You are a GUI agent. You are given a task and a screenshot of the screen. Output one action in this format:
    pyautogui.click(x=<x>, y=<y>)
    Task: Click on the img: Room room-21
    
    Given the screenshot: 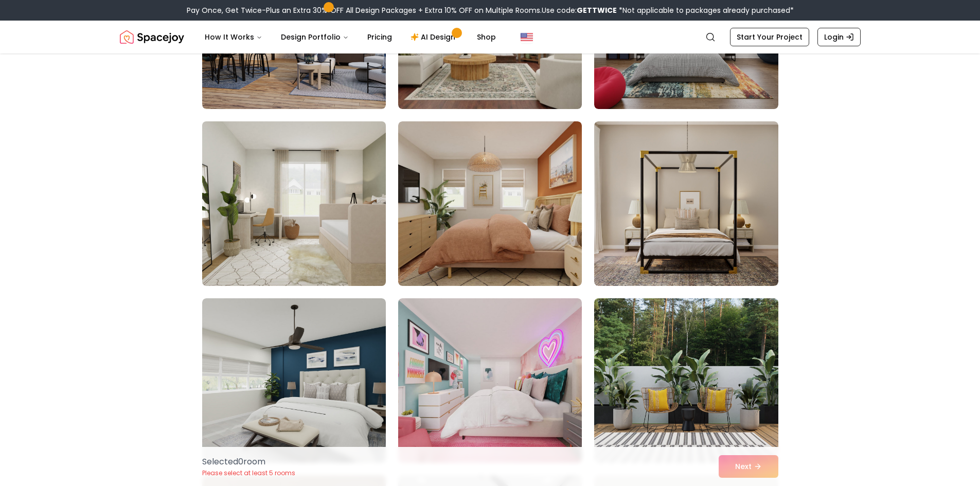 What is the action you would take?
    pyautogui.click(x=686, y=204)
    